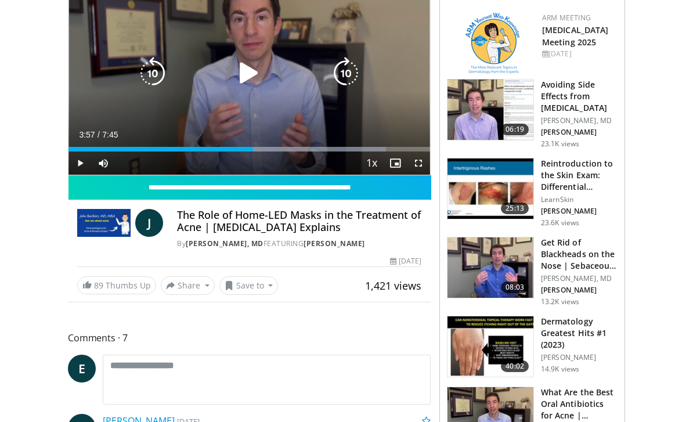 The width and height of the screenshot is (693, 422). Describe the element at coordinates (149, 223) in the screenshot. I see `a: J` at that location.